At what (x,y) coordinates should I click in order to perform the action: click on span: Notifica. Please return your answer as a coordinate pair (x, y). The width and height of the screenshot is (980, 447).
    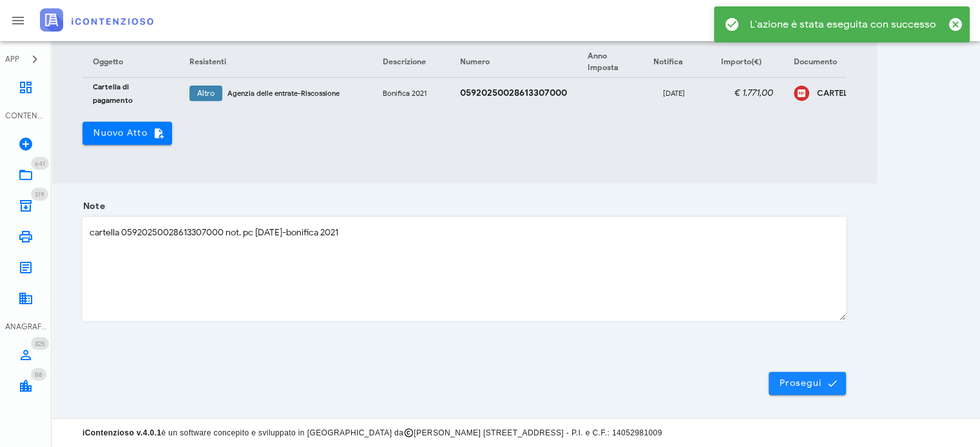
    Looking at the image, I should click on (668, 61).